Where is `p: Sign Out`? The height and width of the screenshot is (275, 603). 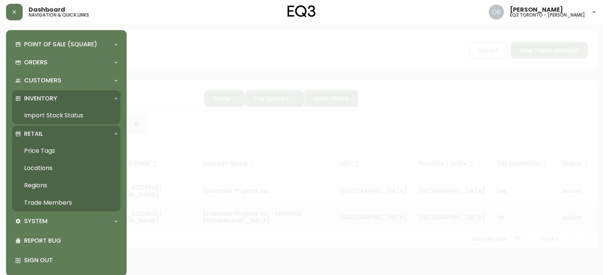
p: Sign Out is located at coordinates (71, 261).